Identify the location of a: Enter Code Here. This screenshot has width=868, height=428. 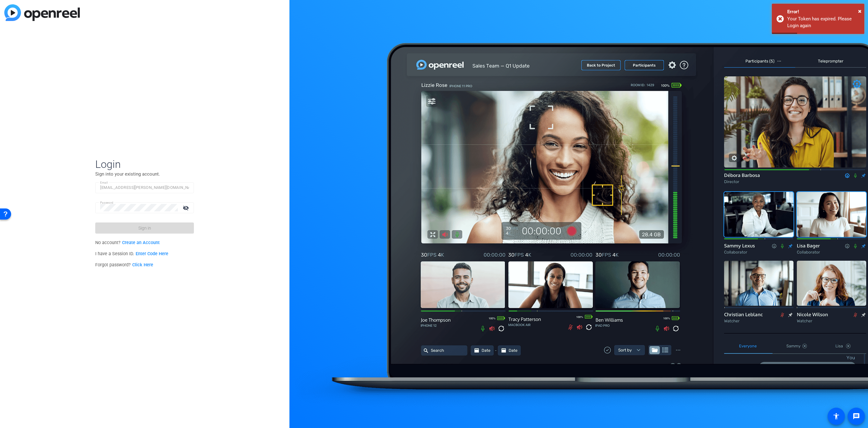
(152, 254).